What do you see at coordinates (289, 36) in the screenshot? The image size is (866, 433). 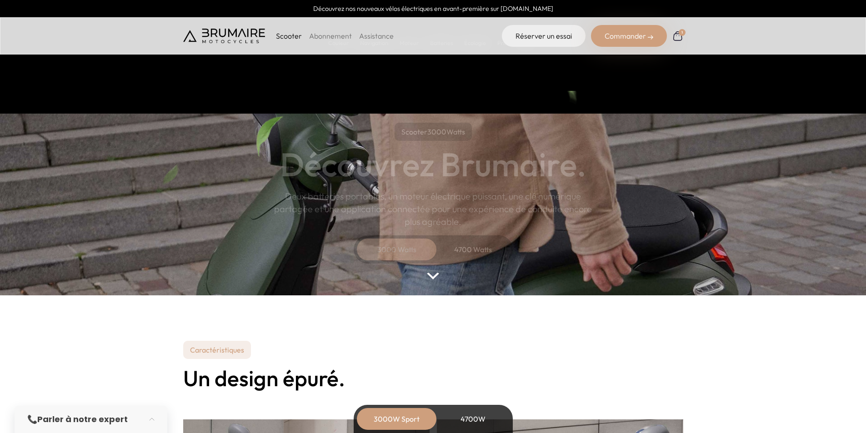 I see `p: Scooter` at bounding box center [289, 36].